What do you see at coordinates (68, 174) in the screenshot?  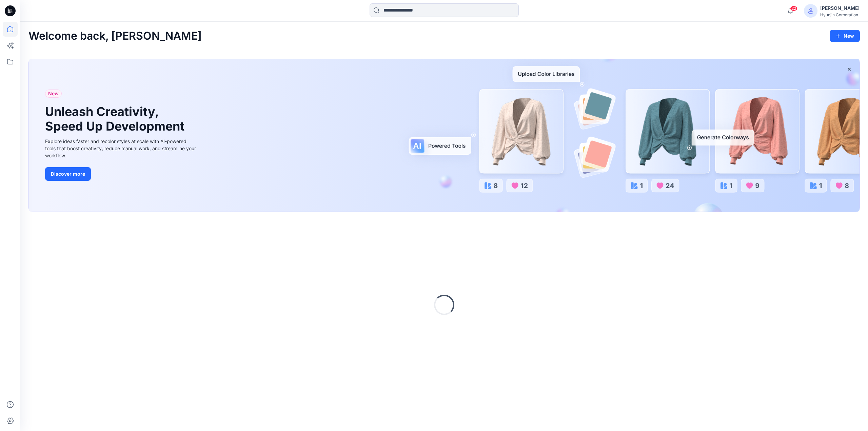 I see `button: Discover more` at bounding box center [68, 174].